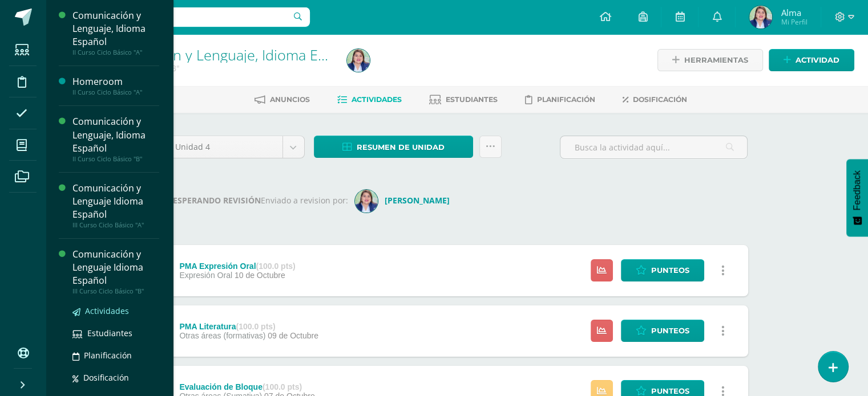 The height and width of the screenshot is (396, 868). I want to click on a: Comunicación y Lenguaje, Idioma EspañolII Curso Ciclo Básico "A", so click(116, 33).